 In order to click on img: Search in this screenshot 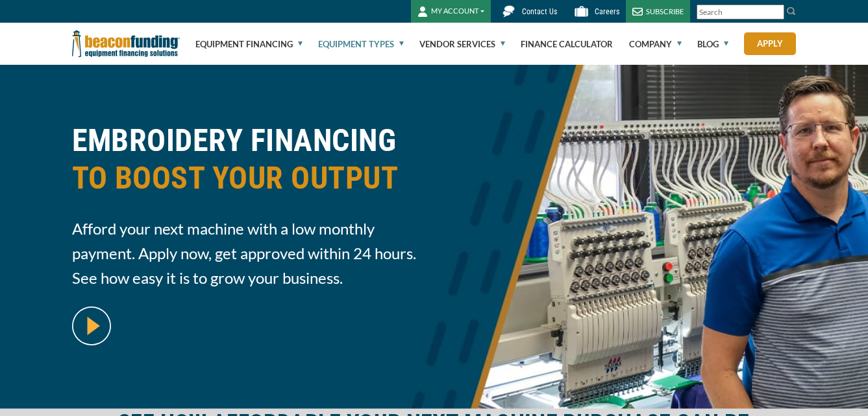, I will do `click(791, 11)`.